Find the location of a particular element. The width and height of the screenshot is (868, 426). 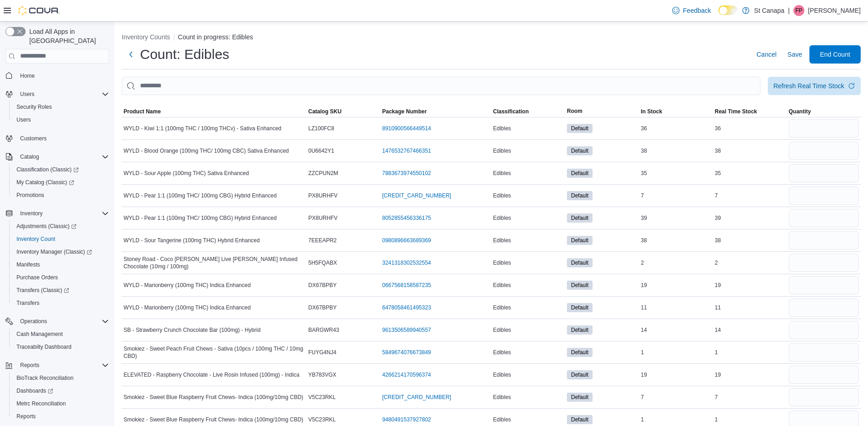

span: Quantity is located at coordinates (800, 112).